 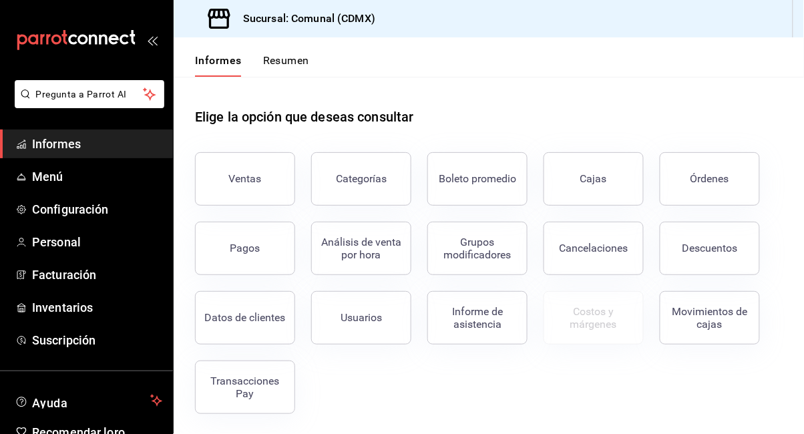 What do you see at coordinates (477, 248) in the screenshot?
I see `font: Grupos modificadores` at bounding box center [477, 248].